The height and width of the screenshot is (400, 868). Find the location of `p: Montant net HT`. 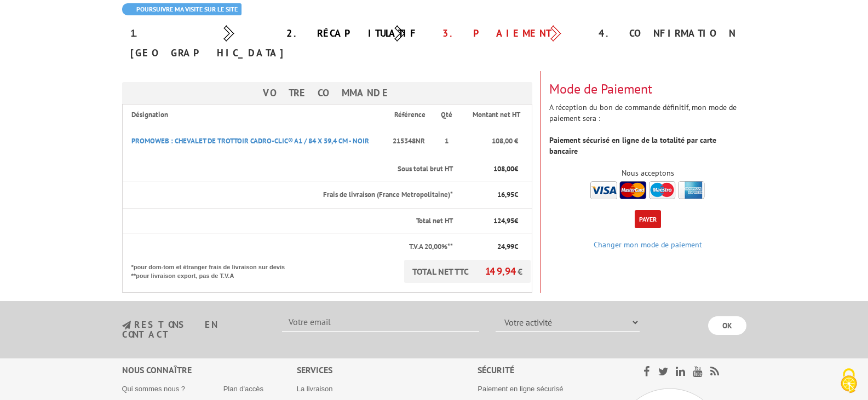

p: Montant net HT is located at coordinates (496, 115).